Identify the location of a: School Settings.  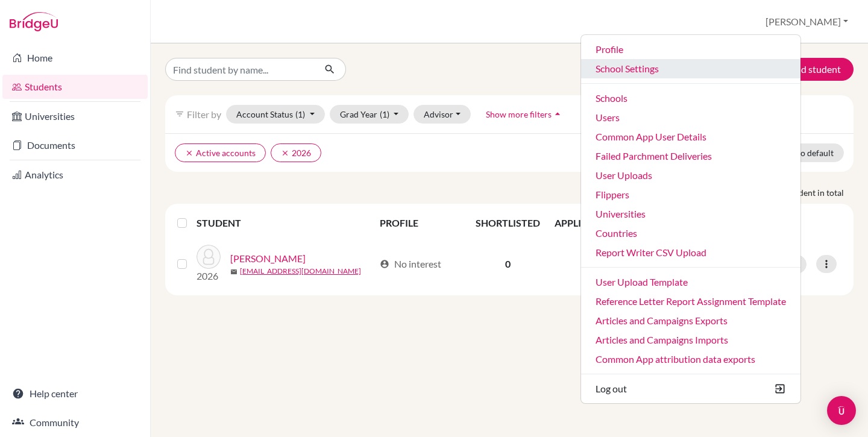
(691, 69).